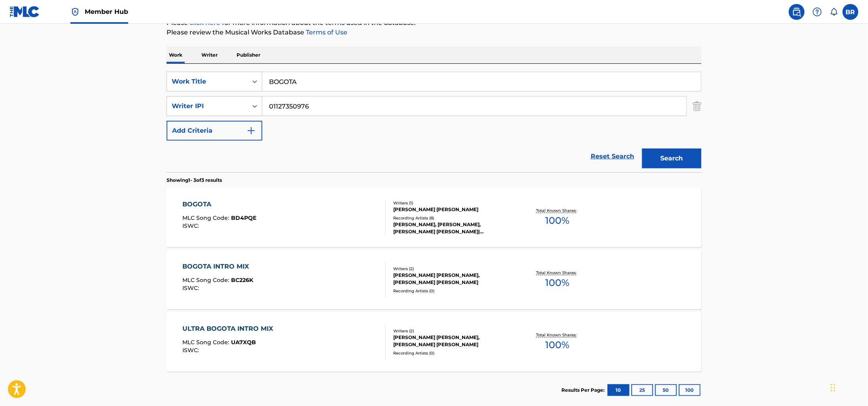 Image resolution: width=868 pixels, height=406 pixels. What do you see at coordinates (218, 266) in the screenshot?
I see `div: BOGOTA INTRO MIX` at bounding box center [218, 266].